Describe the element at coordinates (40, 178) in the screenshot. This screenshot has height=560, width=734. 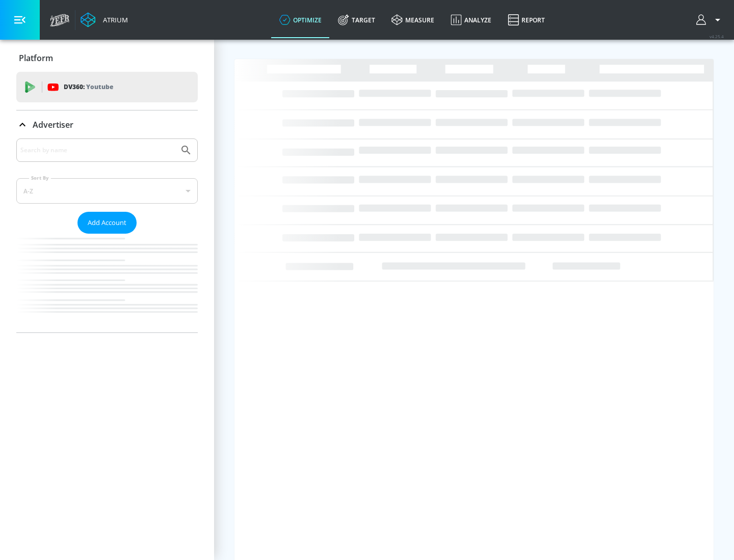
I see `label: Sort By` at that location.